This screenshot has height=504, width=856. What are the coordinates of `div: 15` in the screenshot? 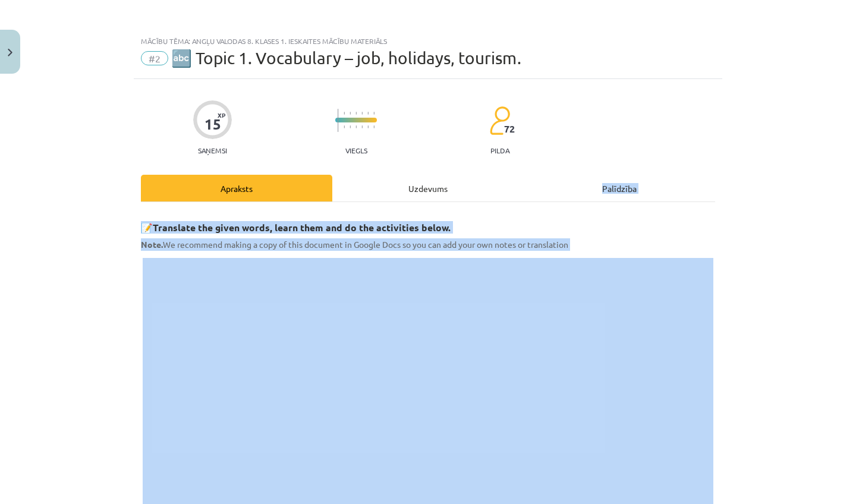 It's located at (212, 124).